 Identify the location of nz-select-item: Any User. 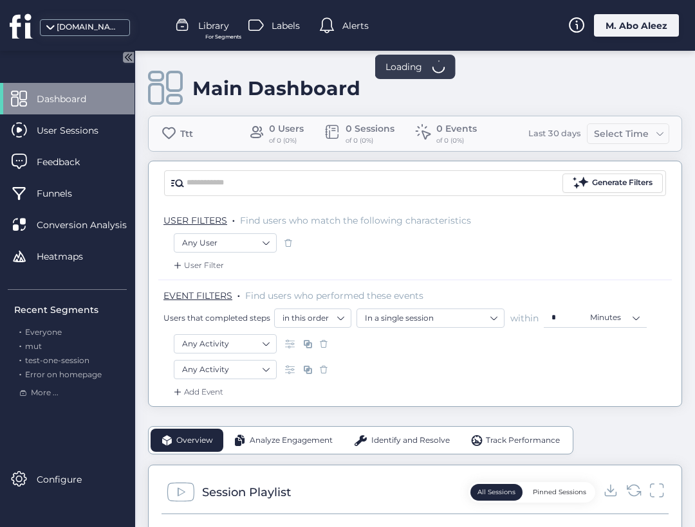
(225, 243).